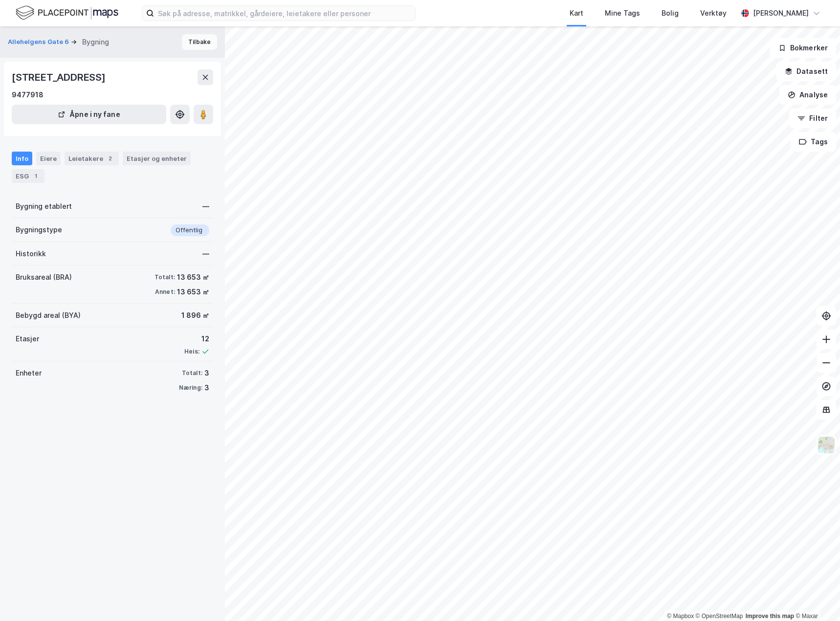 The image size is (840, 621). Describe the element at coordinates (827, 445) in the screenshot. I see `img: Z` at that location.